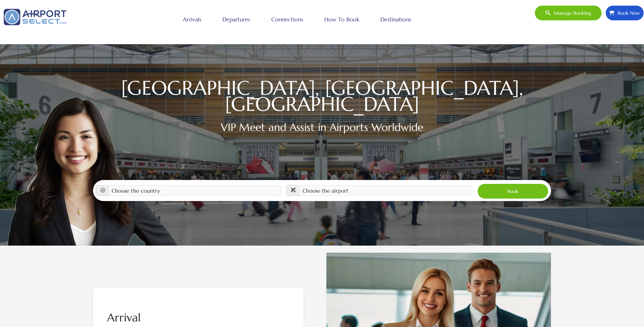  What do you see at coordinates (512, 191) in the screenshot?
I see `button: Book` at bounding box center [512, 191].